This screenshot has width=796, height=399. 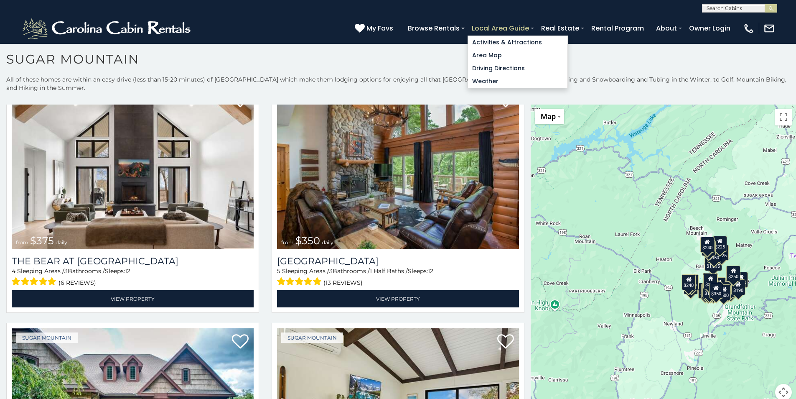 What do you see at coordinates (398, 168) in the screenshot?
I see `img: Grouse Moor Lodge` at bounding box center [398, 168].